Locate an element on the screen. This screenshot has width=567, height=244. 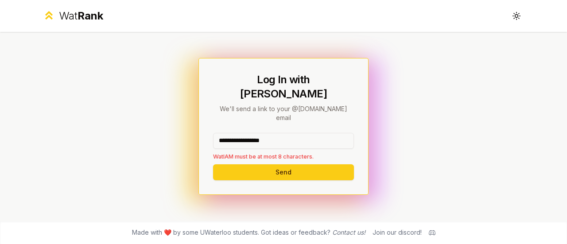
p: WatIAM must be at most 8 characters. is located at coordinates (284, 156).